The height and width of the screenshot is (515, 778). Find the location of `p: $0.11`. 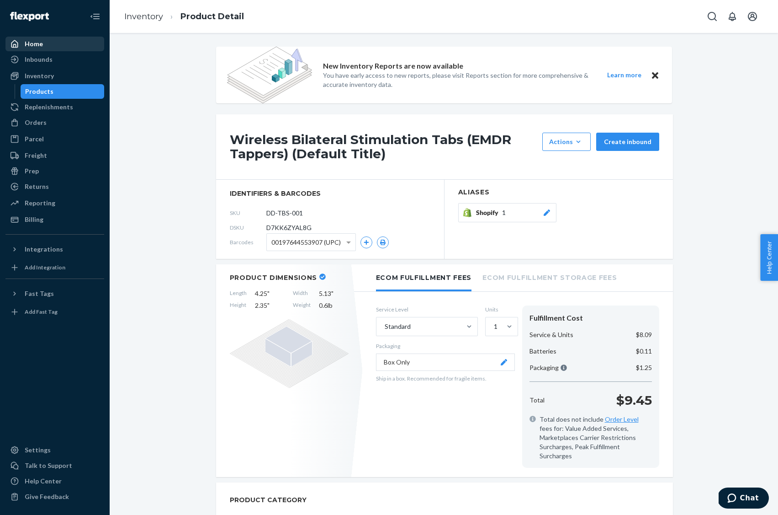

p: $0.11 is located at coordinates (644, 351).